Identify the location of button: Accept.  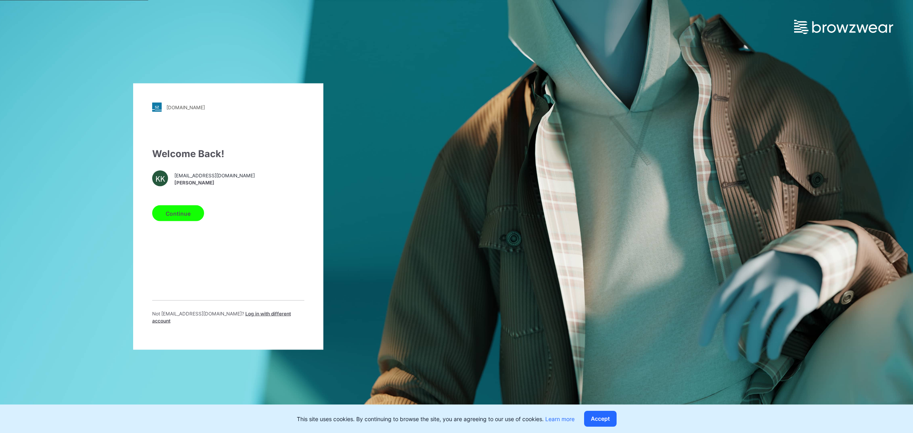
(600, 419).